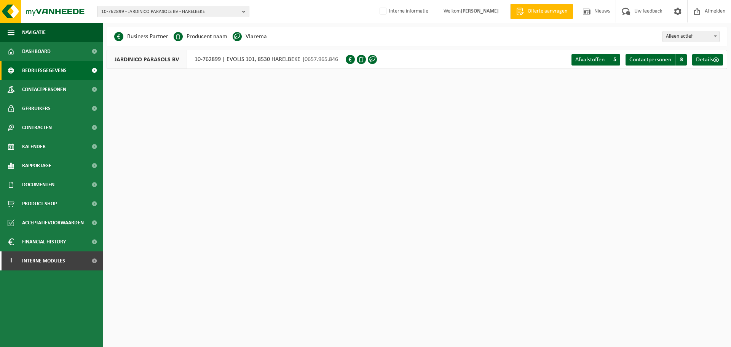  What do you see at coordinates (707, 60) in the screenshot?
I see `a: Details` at bounding box center [707, 60].